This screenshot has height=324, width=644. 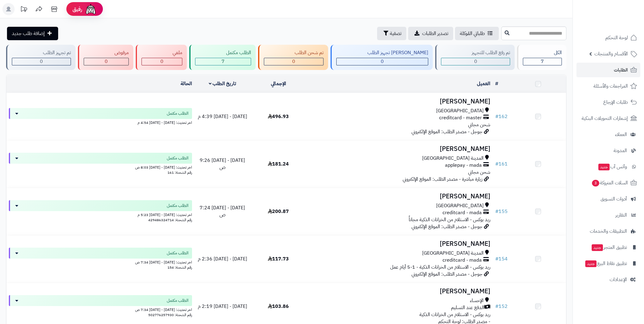 What do you see at coordinates (463, 165) in the screenshot?
I see `span: applepay - mada` at bounding box center [463, 165].